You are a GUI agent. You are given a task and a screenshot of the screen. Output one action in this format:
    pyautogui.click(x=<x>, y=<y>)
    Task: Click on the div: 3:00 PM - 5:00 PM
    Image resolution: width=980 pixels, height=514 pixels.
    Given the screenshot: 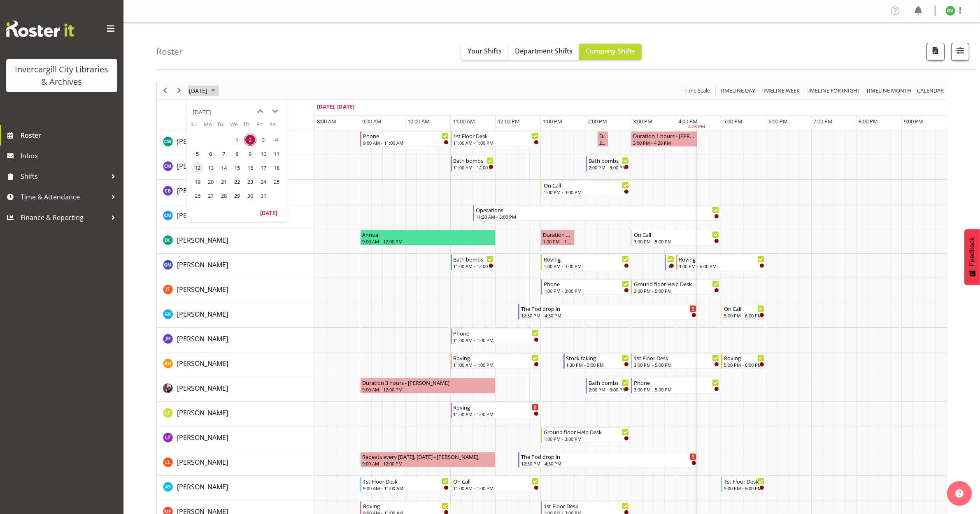 What is the action you would take?
    pyautogui.click(x=676, y=291)
    